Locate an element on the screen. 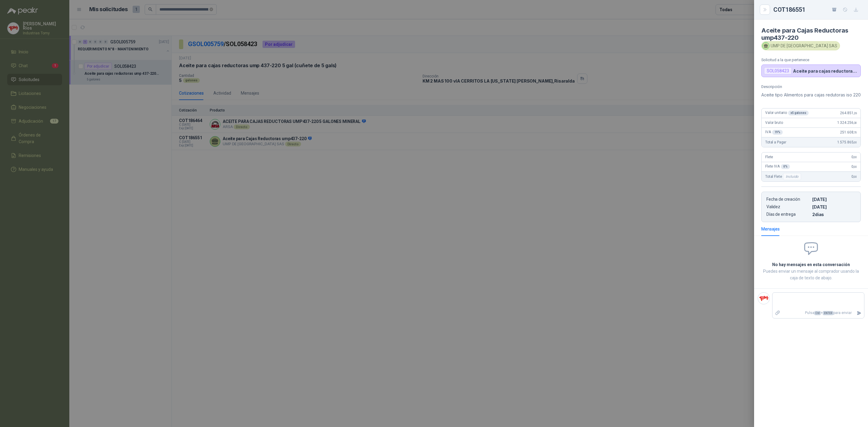 The width and height of the screenshot is (868, 427). p: 2 dias is located at coordinates (834, 214).